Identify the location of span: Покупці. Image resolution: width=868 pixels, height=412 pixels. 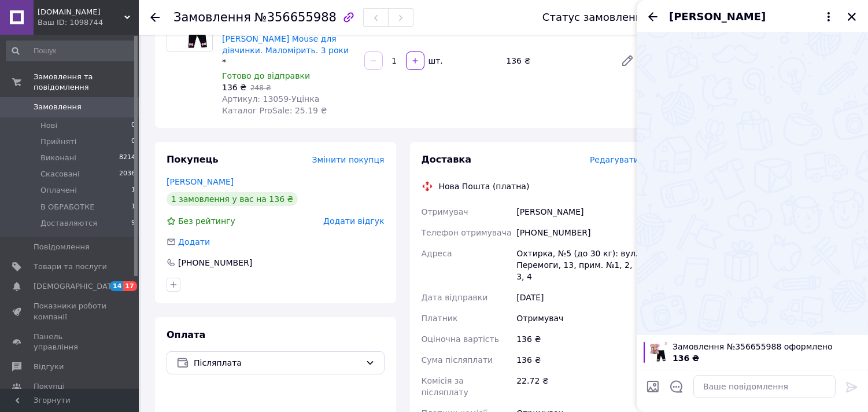
(49, 387).